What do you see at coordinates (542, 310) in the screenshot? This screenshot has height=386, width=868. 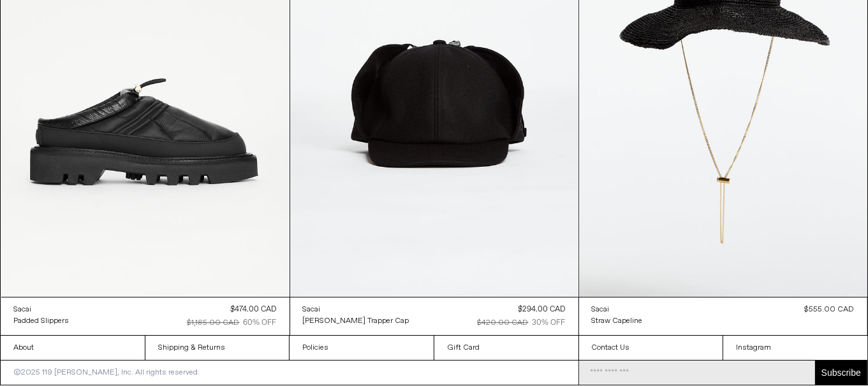 I see `div: $294.00 CAD` at bounding box center [542, 310].